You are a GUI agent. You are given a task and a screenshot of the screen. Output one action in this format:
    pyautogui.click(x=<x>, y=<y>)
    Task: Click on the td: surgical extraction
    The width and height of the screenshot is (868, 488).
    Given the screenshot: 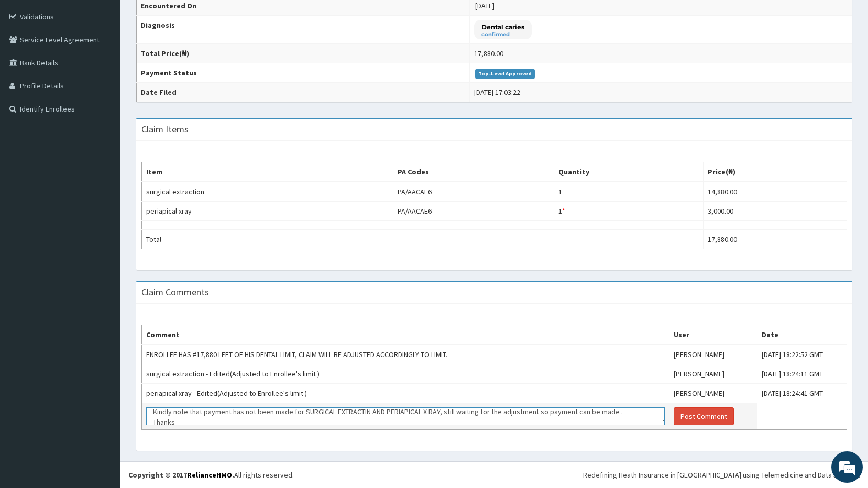 What is the action you would take?
    pyautogui.click(x=268, y=191)
    